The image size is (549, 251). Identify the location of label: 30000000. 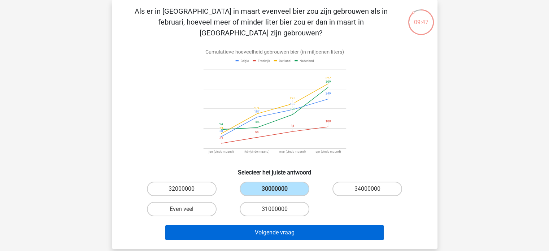
(274, 189).